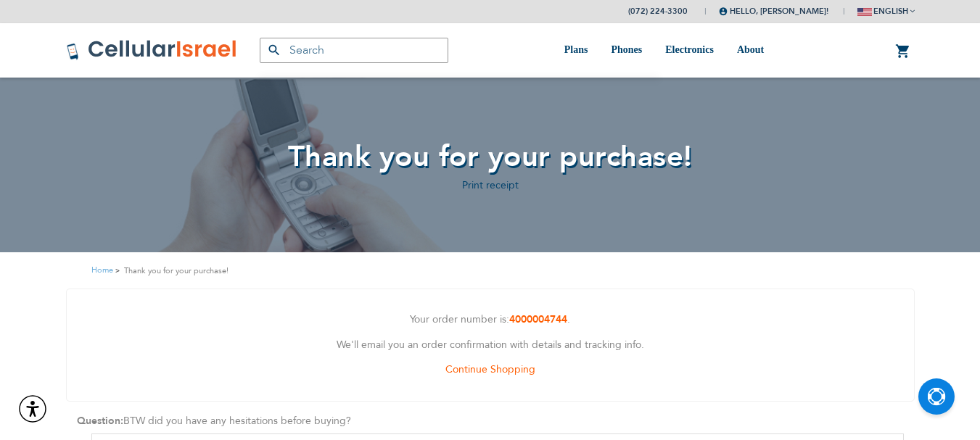 This screenshot has width=980, height=440. Describe the element at coordinates (626, 49) in the screenshot. I see `span: Phones` at that location.